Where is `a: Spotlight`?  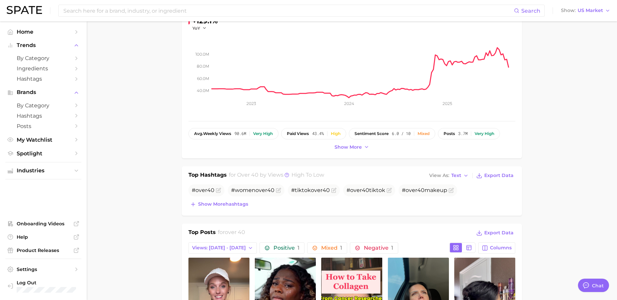 a: Spotlight is located at coordinates (43, 154).